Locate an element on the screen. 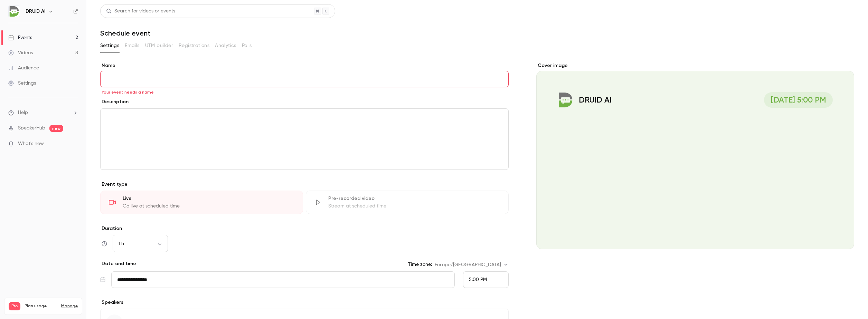 This screenshot has width=868, height=319. span: new is located at coordinates (56, 129).